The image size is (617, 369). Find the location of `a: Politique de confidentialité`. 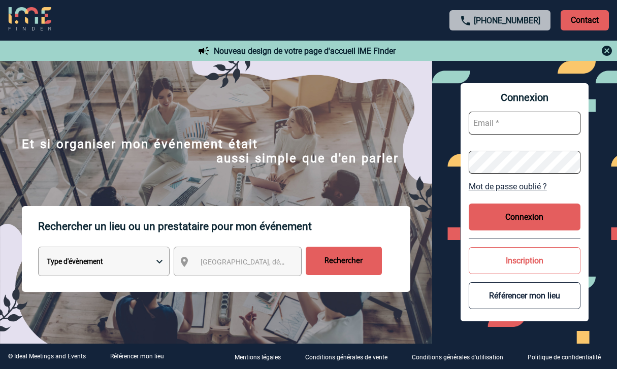

a: Politique de confidentialité is located at coordinates (568, 356).